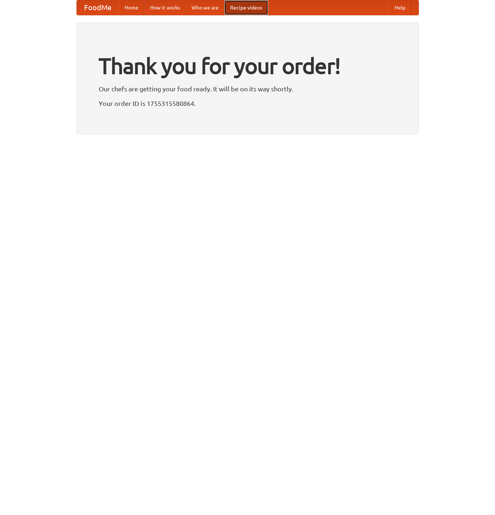  Describe the element at coordinates (246, 8) in the screenshot. I see `a: Recipe videos` at that location.